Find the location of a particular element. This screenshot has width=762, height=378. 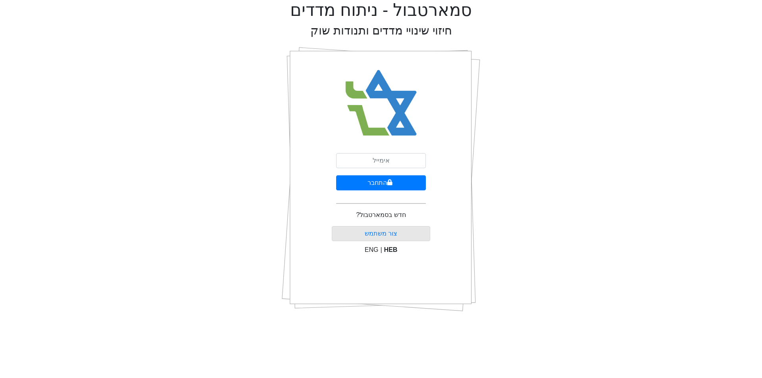

h2: חיזוי שינויי מדדים ותנודות שוק is located at coordinates (381, 31).